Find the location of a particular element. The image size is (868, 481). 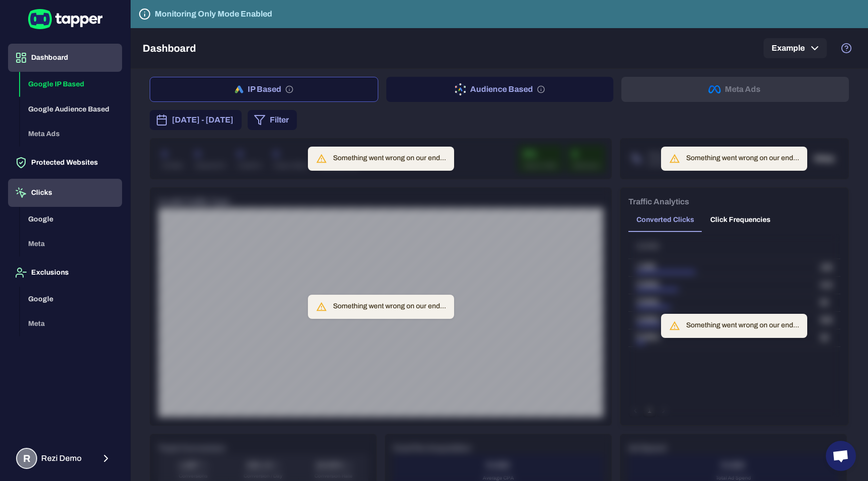

a: Dashboard is located at coordinates (65, 57).